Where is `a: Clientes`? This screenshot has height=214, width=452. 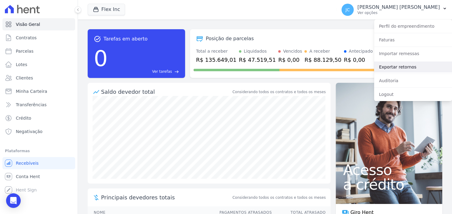
a: Clientes is located at coordinates (39, 78).